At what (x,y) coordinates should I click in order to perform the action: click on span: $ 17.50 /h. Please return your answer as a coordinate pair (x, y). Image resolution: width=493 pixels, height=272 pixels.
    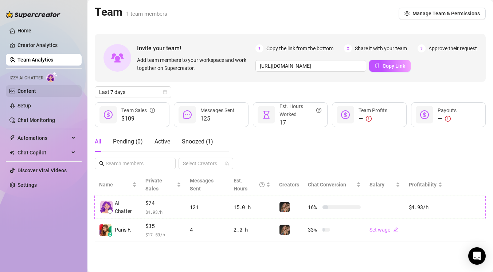
    Looking at the image, I should click on (163, 235).